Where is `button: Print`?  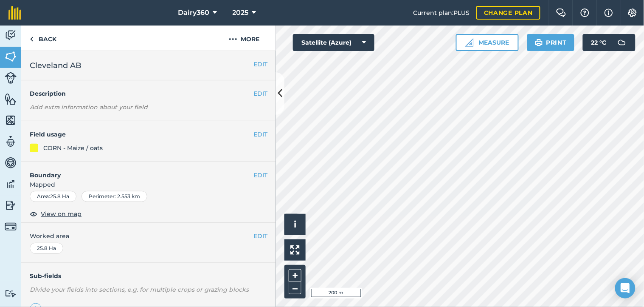 button: Print is located at coordinates (551, 43).